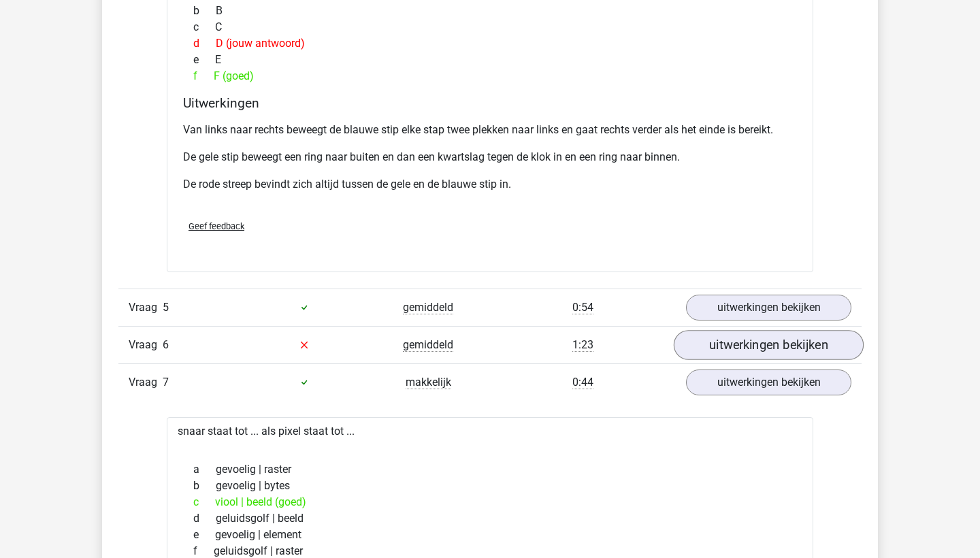 This screenshot has width=980, height=558. I want to click on div: gevoelig | raster, so click(490, 470).